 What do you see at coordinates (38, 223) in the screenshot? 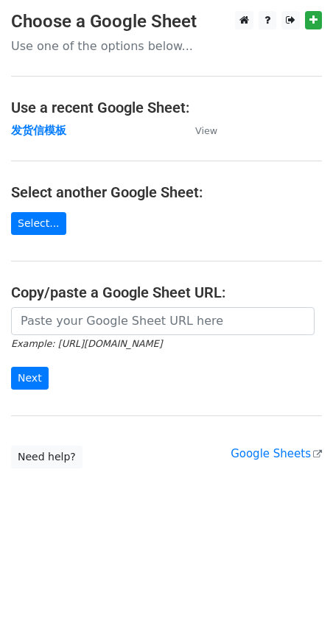
I see `a: Select...` at bounding box center [38, 223].